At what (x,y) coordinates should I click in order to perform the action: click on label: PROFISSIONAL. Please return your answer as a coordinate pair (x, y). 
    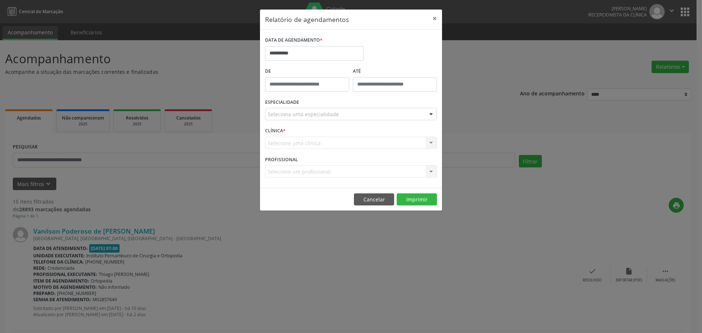
    Looking at the image, I should click on (281, 159).